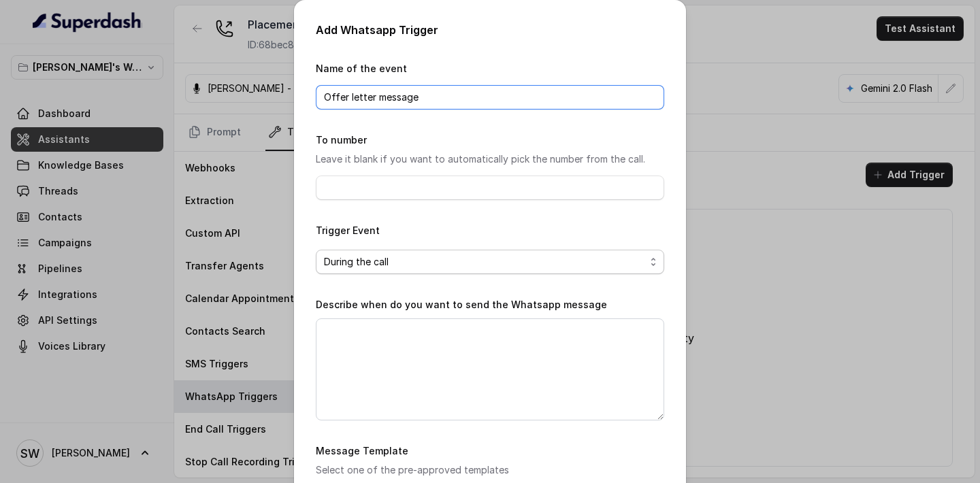 The height and width of the screenshot is (483, 980). What do you see at coordinates (361, 68) in the screenshot?
I see `label: Name of the event` at bounding box center [361, 68].